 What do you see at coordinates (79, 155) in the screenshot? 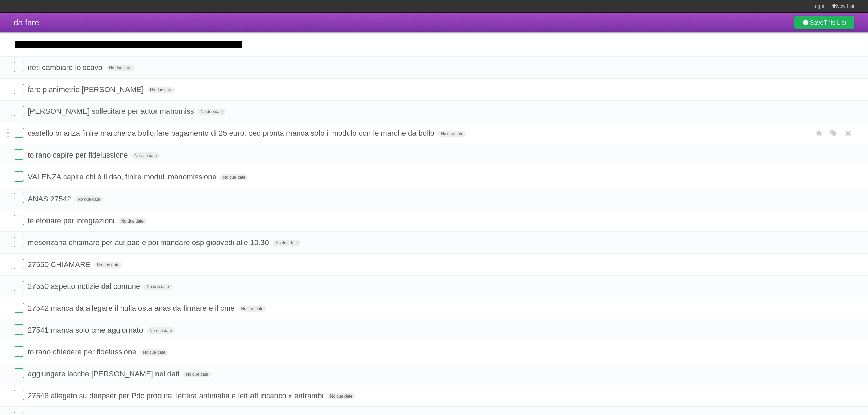
I see `span: toirano capire per fideiussione` at bounding box center [79, 155].